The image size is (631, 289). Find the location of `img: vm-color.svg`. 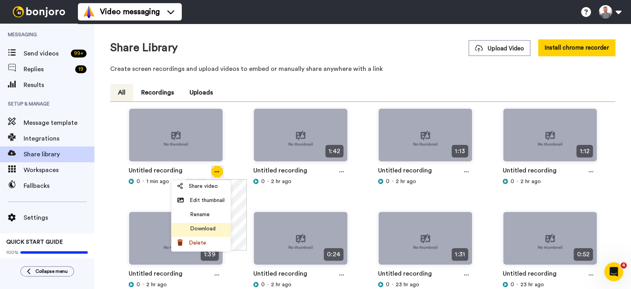

img: vm-color.svg is located at coordinates (89, 12).